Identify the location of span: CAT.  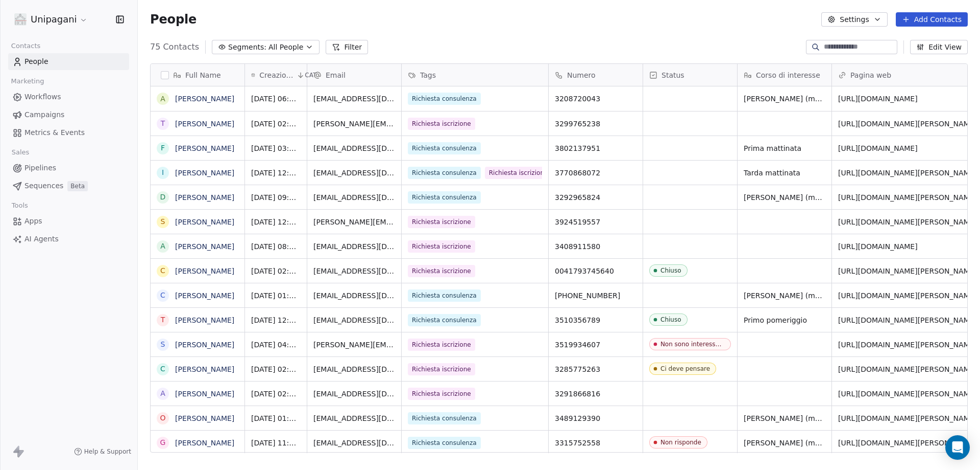
(311, 75).